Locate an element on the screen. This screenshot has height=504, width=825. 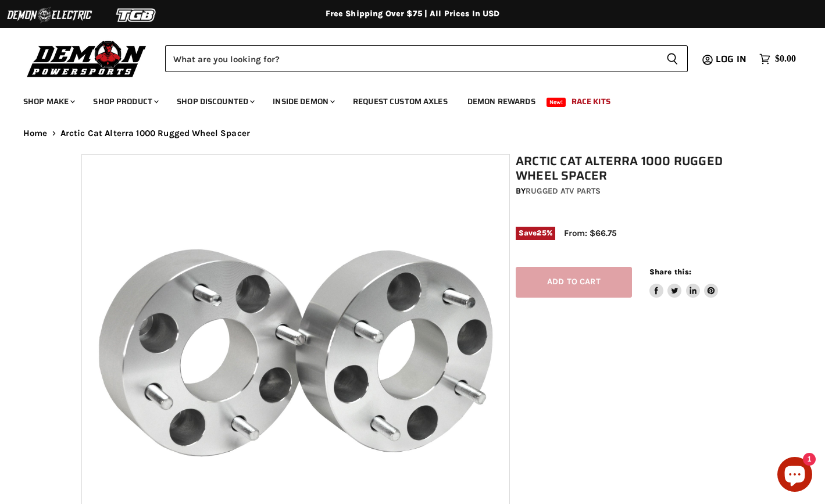
h1: Arctic Cat Alterra 1000 Rugged Wheel Spacer is located at coordinates (632, 169).